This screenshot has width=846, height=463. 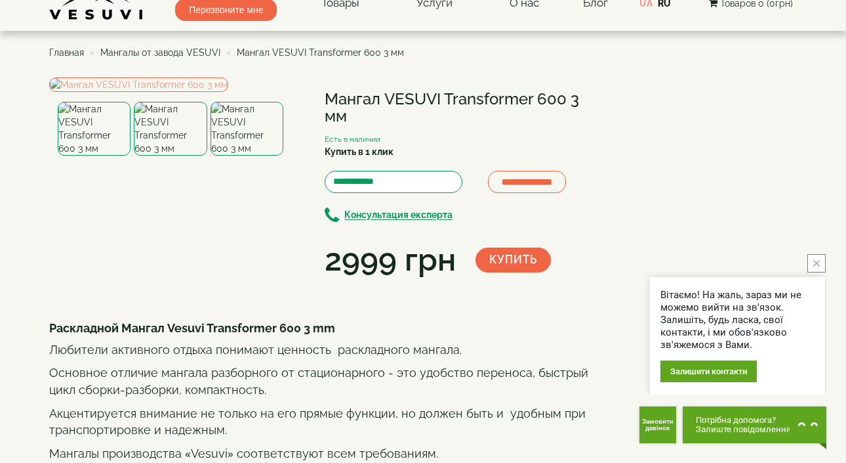 I want to click on button: Get Call button, so click(x=658, y=425).